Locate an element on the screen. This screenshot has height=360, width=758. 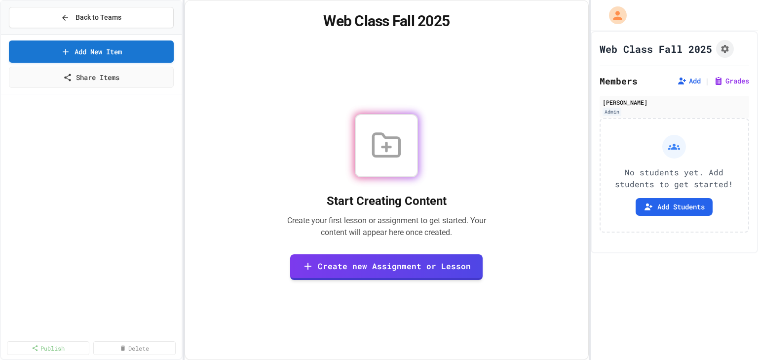
h2: Members is located at coordinates (618, 81).